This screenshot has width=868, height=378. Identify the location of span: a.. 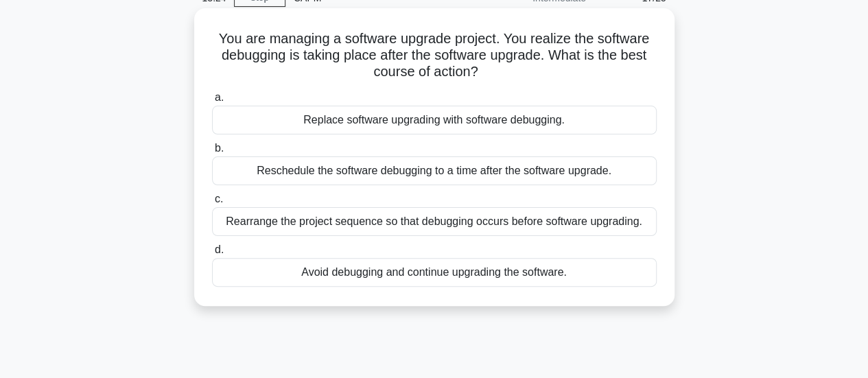
(219, 97).